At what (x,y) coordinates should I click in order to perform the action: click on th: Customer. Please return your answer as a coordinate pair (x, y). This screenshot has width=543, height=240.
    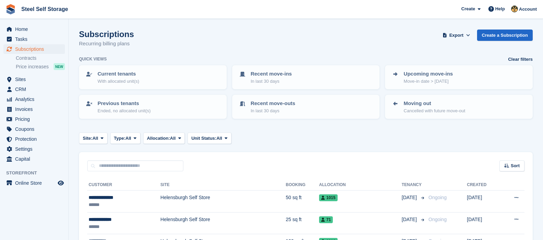
    Looking at the image, I should click on (124, 185).